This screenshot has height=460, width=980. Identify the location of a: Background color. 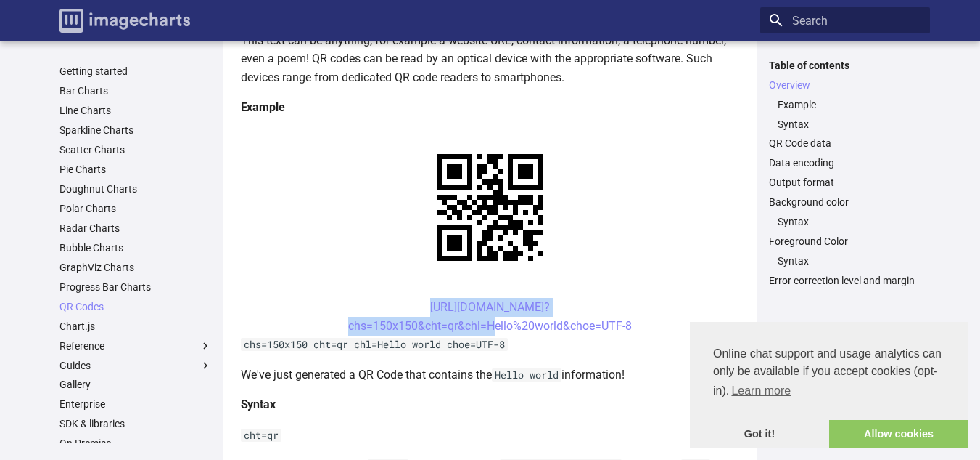
(846, 202).